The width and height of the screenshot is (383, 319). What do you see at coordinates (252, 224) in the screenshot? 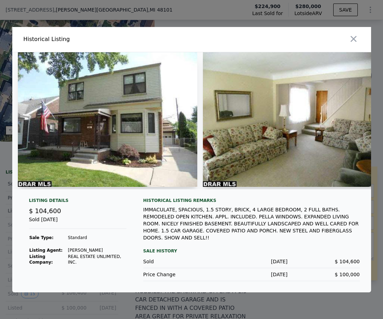
I see `div: IMMACULATE, SPACIOUS, 1.5 STORY, BRICK, 4 LARGE BEDROOM, 2 FULL BATHS. REMODELED OPEN KITCHEN. AP...` at bounding box center [252, 224].